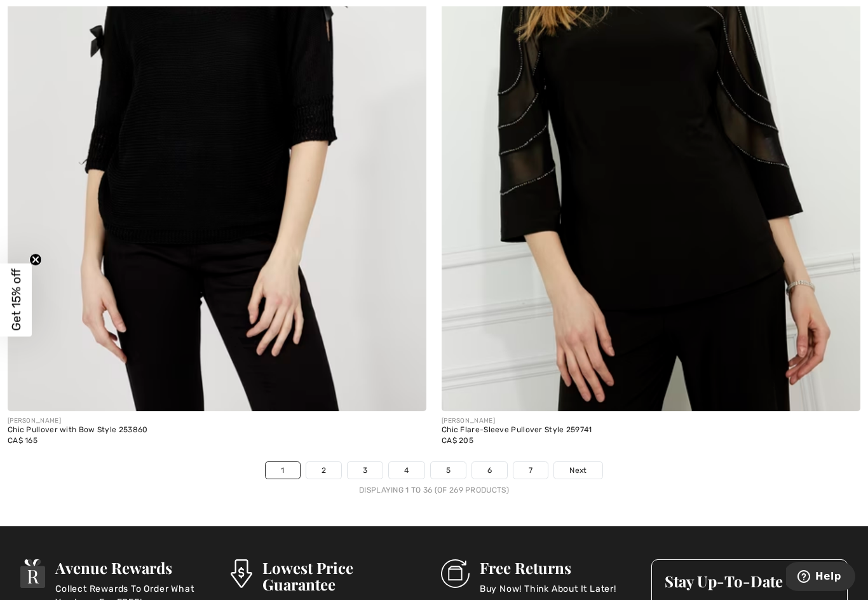  Describe the element at coordinates (33, 574) in the screenshot. I see `img: Avenue Rewards` at that location.